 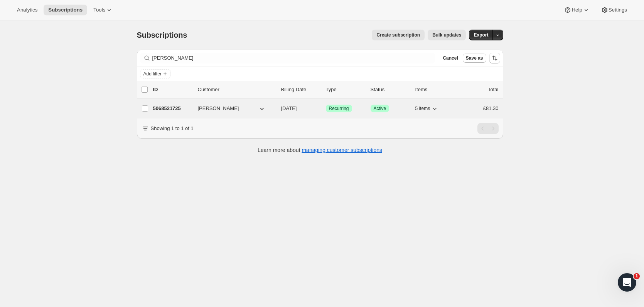 What do you see at coordinates (152, 74) in the screenshot?
I see `span: Add filter` at bounding box center [152, 74].